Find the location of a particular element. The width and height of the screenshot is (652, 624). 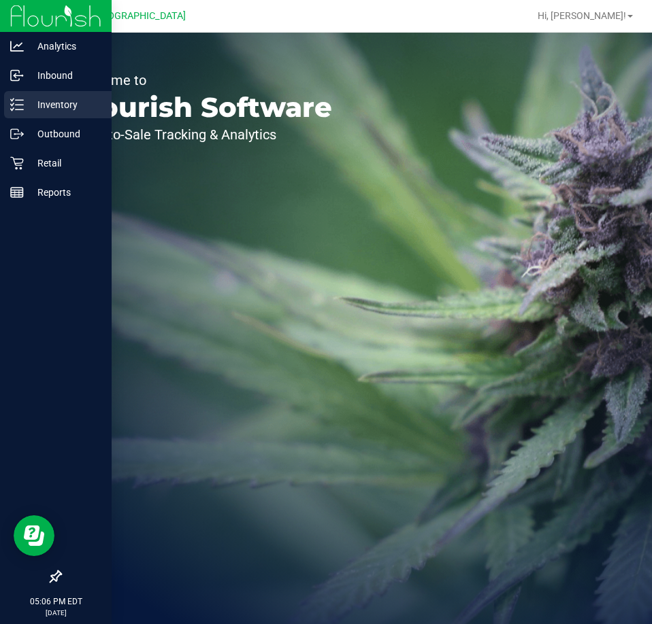

p: Retail is located at coordinates (65, 163).